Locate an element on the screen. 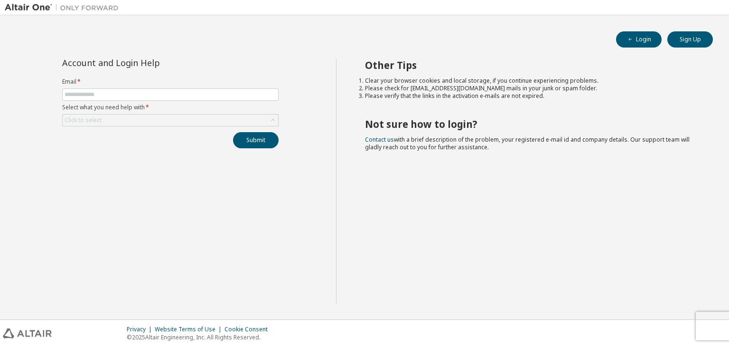  h2: Other Tips is located at coordinates (531, 65).